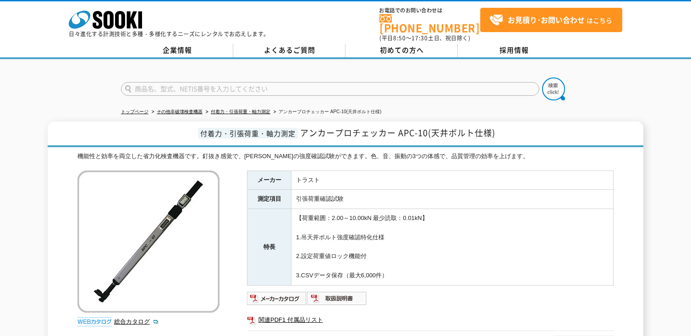 The height and width of the screenshot is (336, 691). I want to click on img: 取扱説明書, so click(337, 298).